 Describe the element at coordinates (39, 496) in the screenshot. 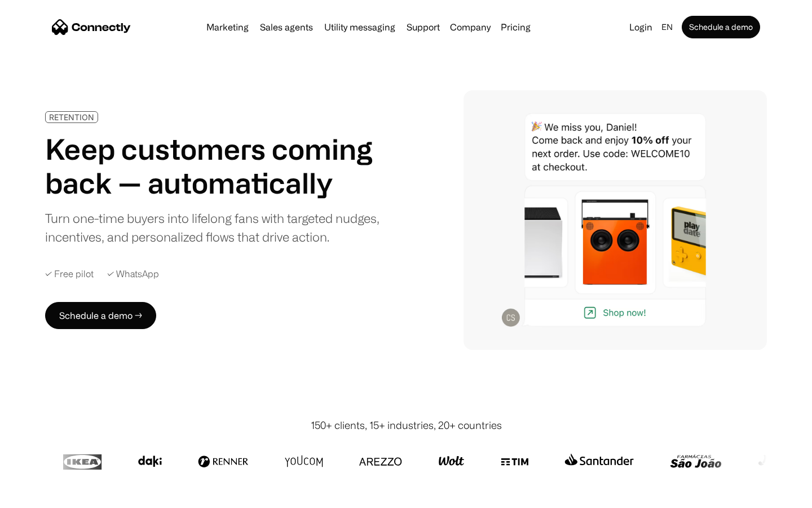

I see `aside: Language selected: English` at that location.